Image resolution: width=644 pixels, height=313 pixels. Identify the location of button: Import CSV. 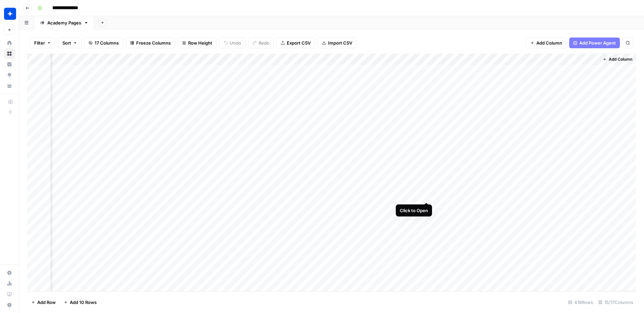
(337, 43).